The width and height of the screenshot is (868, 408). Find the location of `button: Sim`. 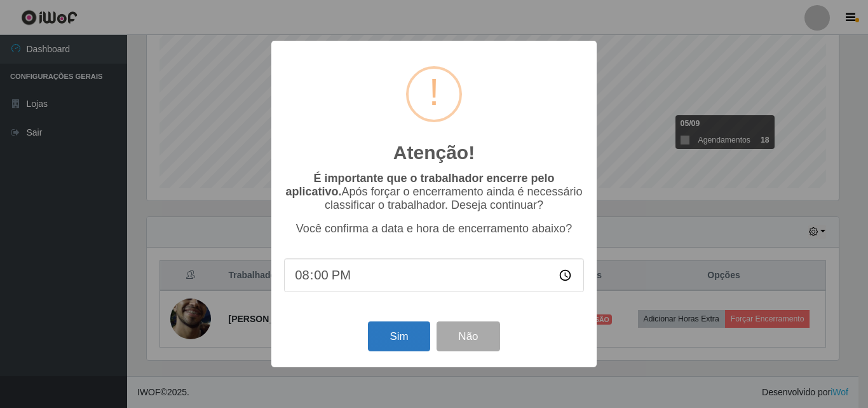

button: Sim is located at coordinates (398, 336).